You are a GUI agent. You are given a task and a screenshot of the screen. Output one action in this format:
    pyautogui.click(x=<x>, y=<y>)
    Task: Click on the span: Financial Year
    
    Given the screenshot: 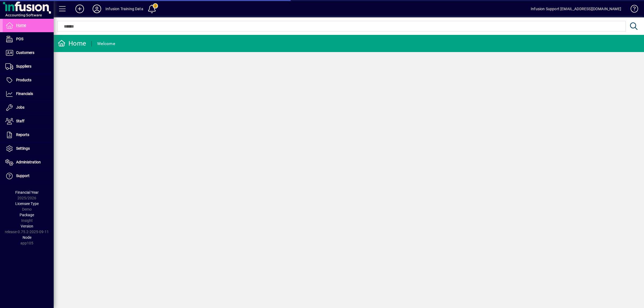 What is the action you would take?
    pyautogui.click(x=27, y=192)
    